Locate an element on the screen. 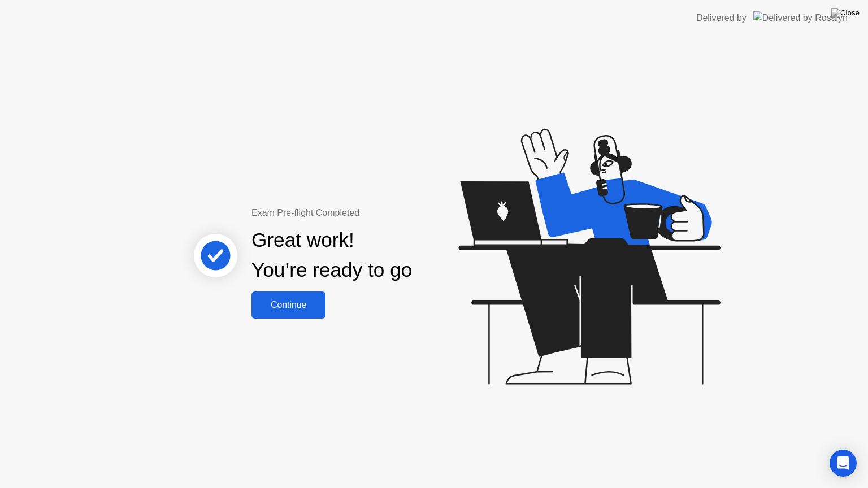 The width and height of the screenshot is (868, 488). div: Open Intercom Messenger is located at coordinates (843, 463).